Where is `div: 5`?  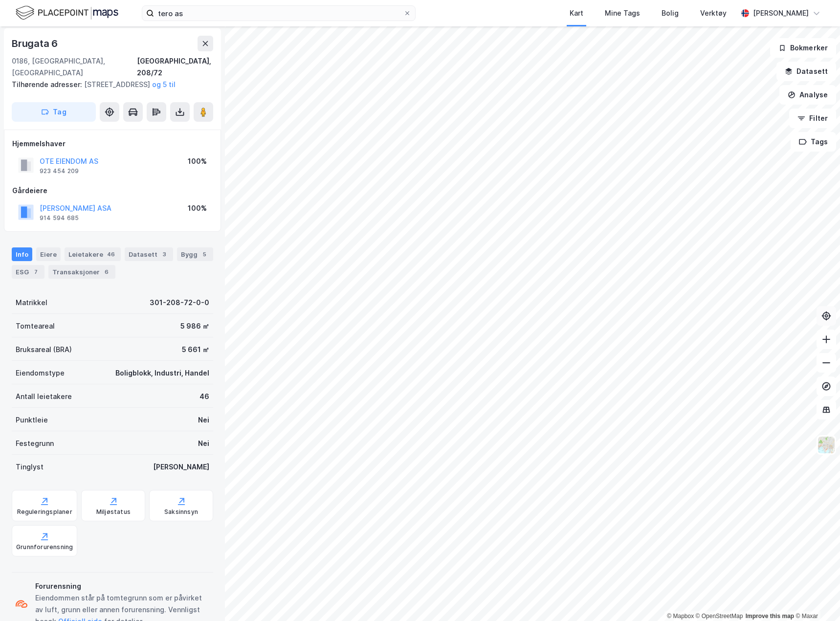
div: 5 is located at coordinates (204, 254).